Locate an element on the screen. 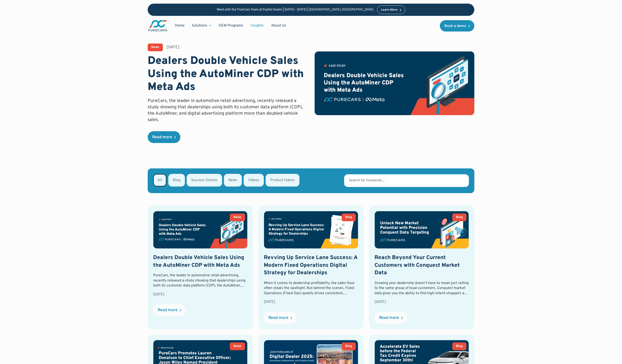 The width and height of the screenshot is (622, 364). a: main is located at coordinates (157, 26).